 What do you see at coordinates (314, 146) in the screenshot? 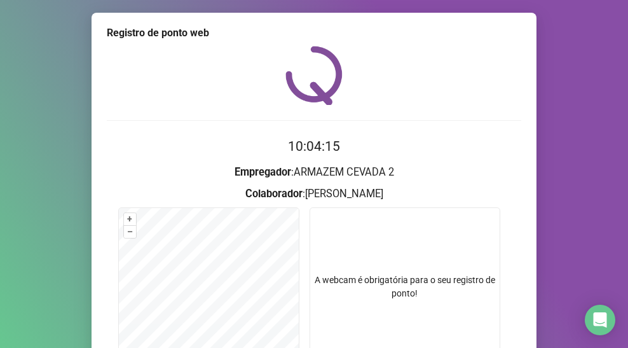
I see `time: 10:04:15` at bounding box center [314, 146].